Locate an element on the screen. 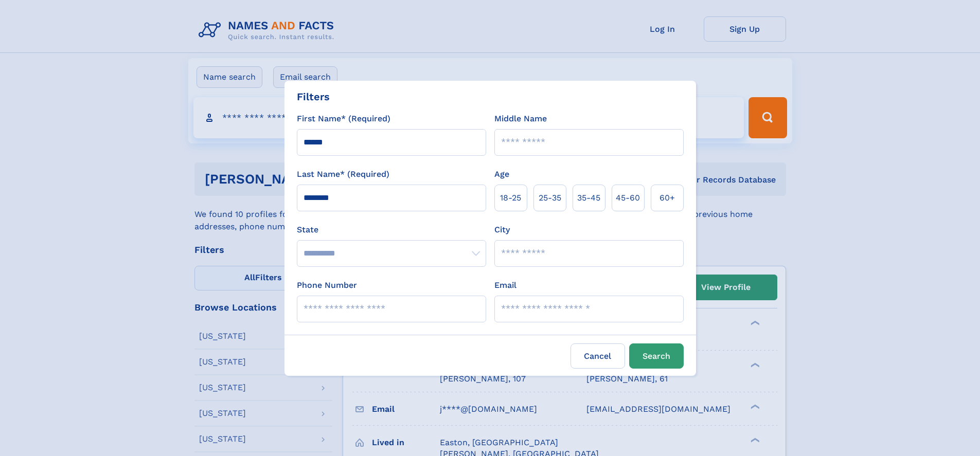  label: Middle Name is located at coordinates (521, 119).